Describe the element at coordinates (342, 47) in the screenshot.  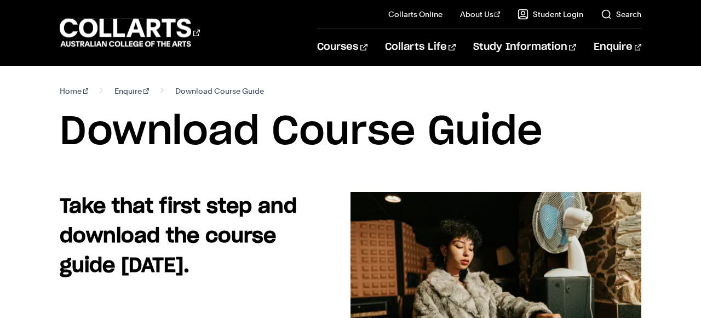
I see `a: Courses` at that location.